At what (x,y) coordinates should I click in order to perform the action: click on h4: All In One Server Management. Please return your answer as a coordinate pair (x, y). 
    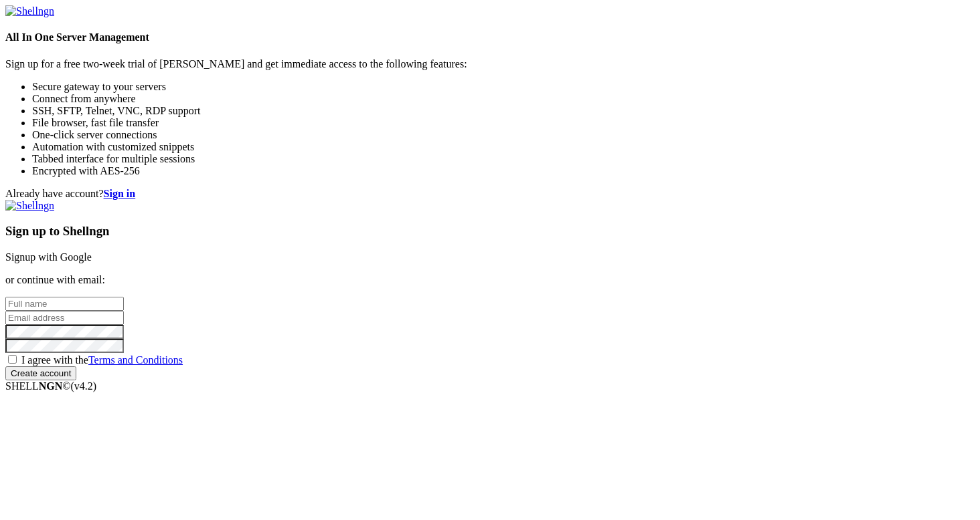
    Looking at the image, I should click on (490, 37).